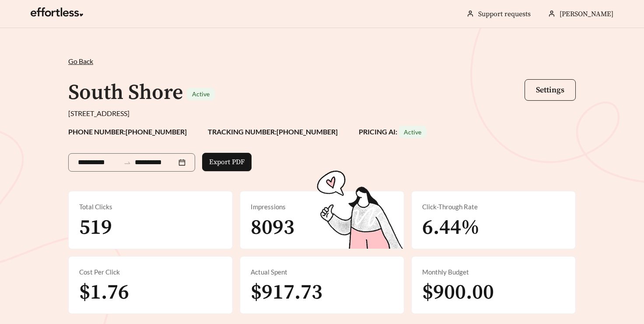  I want to click on div: Impressions, so click(322, 207).